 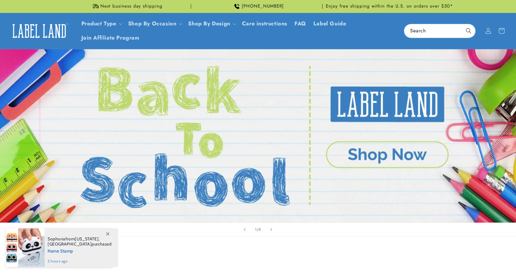 I want to click on span: Label Guide, so click(x=330, y=24).